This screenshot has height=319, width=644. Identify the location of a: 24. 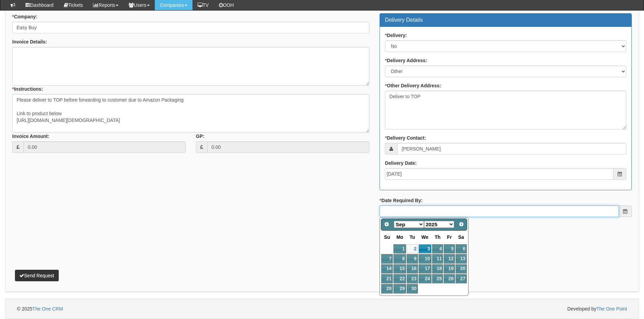
(425, 279).